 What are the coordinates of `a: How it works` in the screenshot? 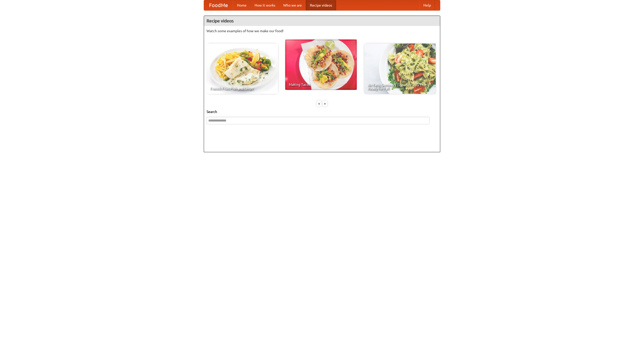 It's located at (265, 5).